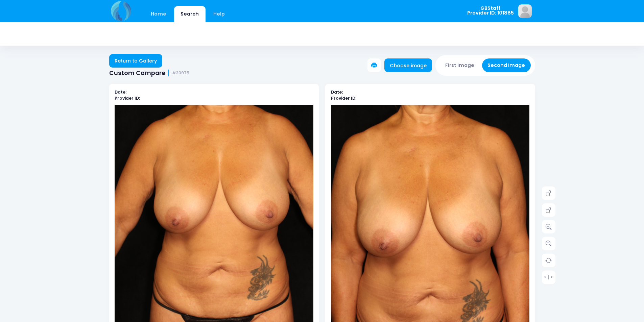  What do you see at coordinates (525, 11) in the screenshot?
I see `img: image` at bounding box center [525, 11].